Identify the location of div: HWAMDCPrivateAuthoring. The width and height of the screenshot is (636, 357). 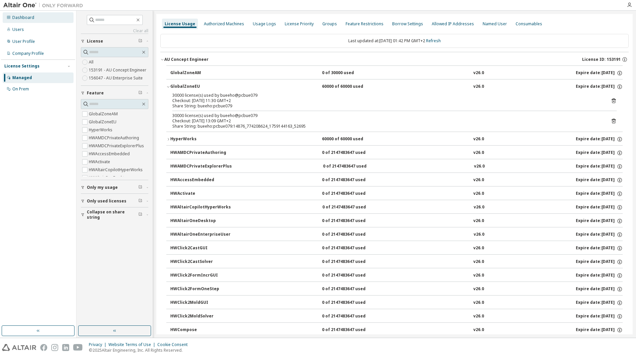
(200, 153).